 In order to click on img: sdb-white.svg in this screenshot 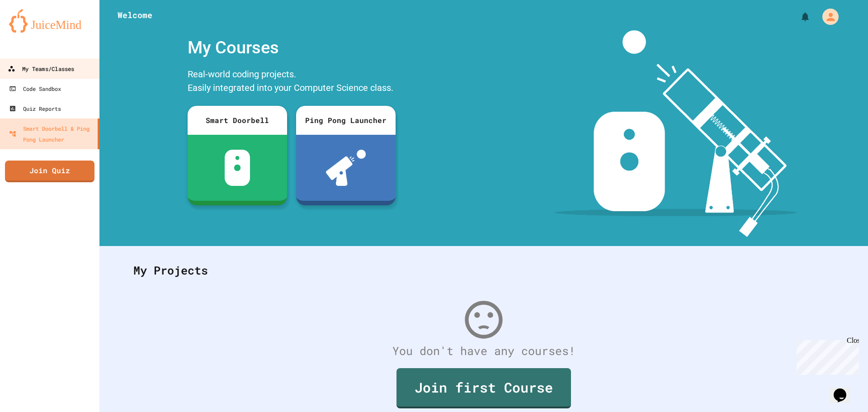, I will do `click(237, 168)`.